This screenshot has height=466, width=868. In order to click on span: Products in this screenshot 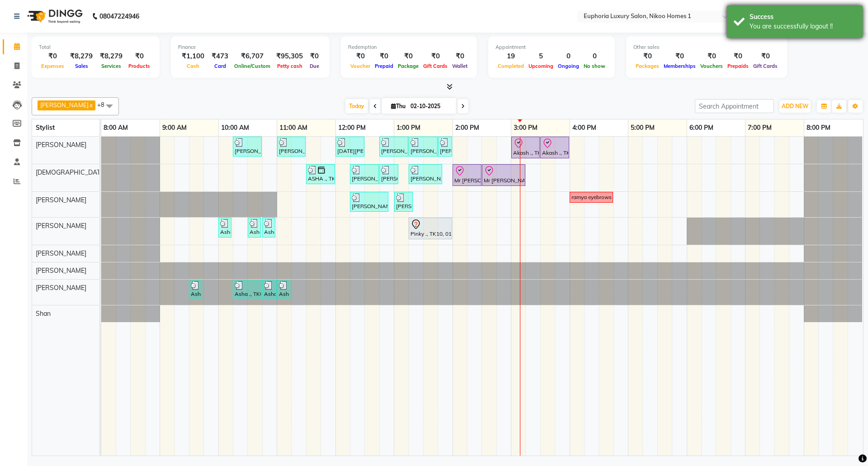, I will do `click(139, 66)`.